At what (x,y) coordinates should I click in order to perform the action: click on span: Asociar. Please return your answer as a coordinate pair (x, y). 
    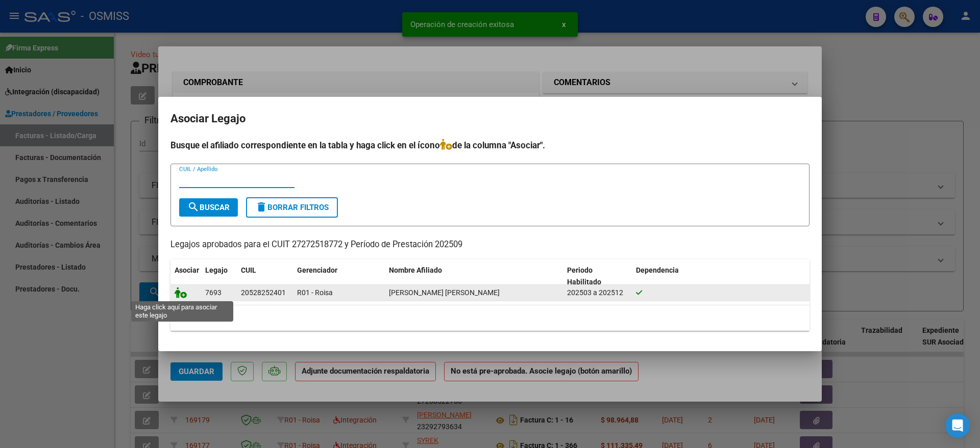
    Looking at the image, I should click on (187, 270).